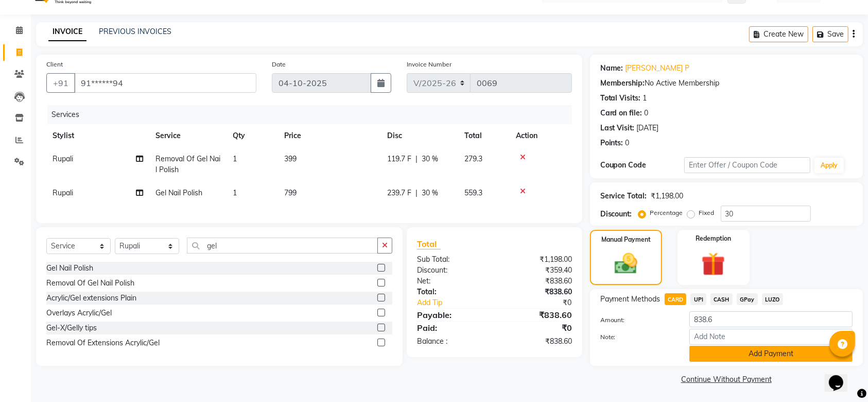 This screenshot has height=402, width=868. I want to click on label: Invoice Number, so click(429, 64).